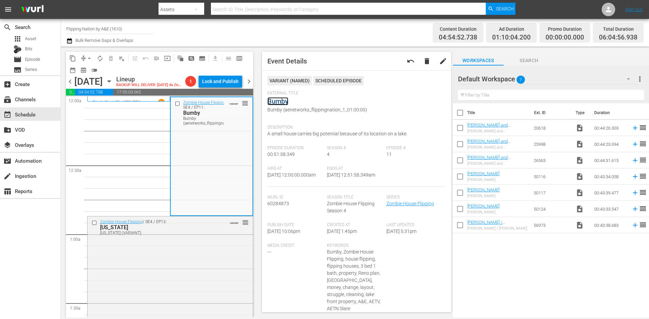 The image size is (649, 319). I want to click on td: 00:44:23.094, so click(610, 144).